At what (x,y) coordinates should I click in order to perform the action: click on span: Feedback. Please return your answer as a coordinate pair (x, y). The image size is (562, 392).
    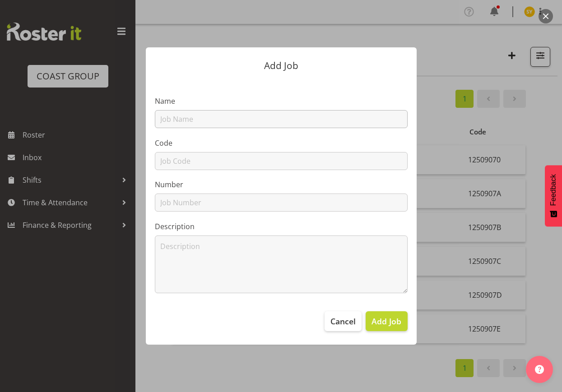
    Looking at the image, I should click on (553, 190).